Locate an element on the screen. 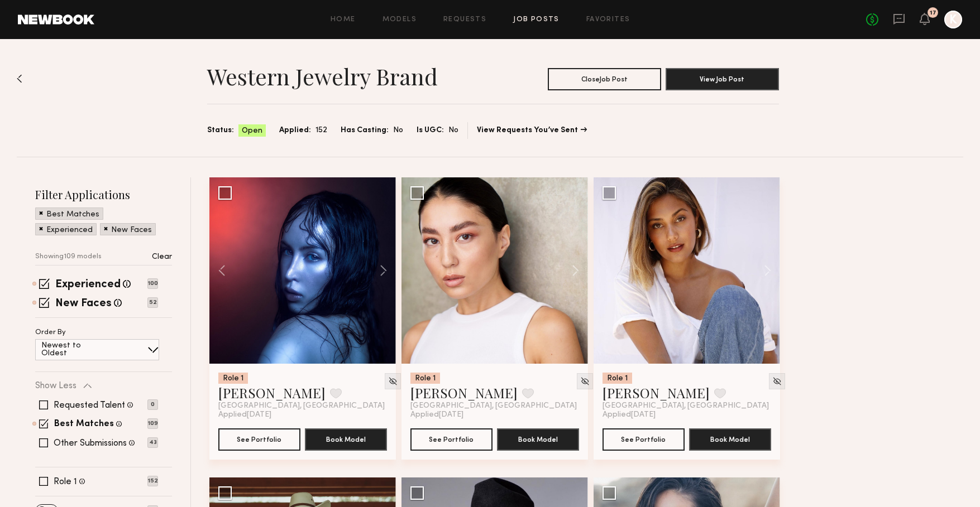  span: Status: is located at coordinates (220, 131).